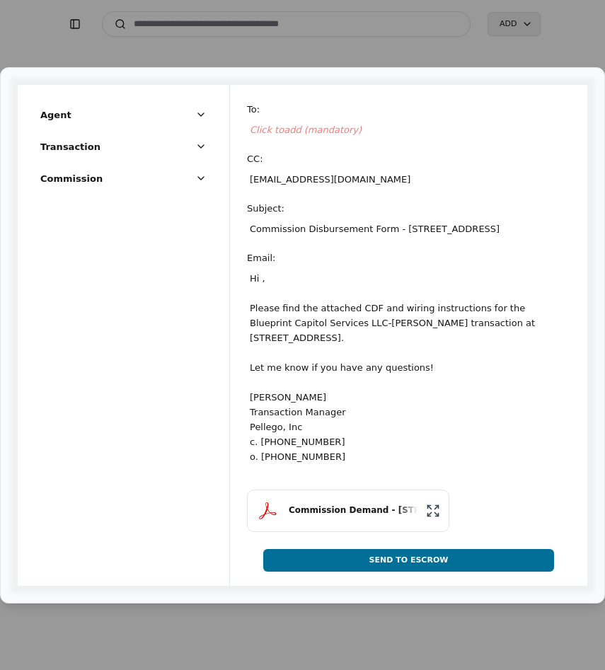 This screenshot has width=605, height=670. What do you see at coordinates (408, 561) in the screenshot?
I see `button: Send To Escrow` at bounding box center [408, 561].